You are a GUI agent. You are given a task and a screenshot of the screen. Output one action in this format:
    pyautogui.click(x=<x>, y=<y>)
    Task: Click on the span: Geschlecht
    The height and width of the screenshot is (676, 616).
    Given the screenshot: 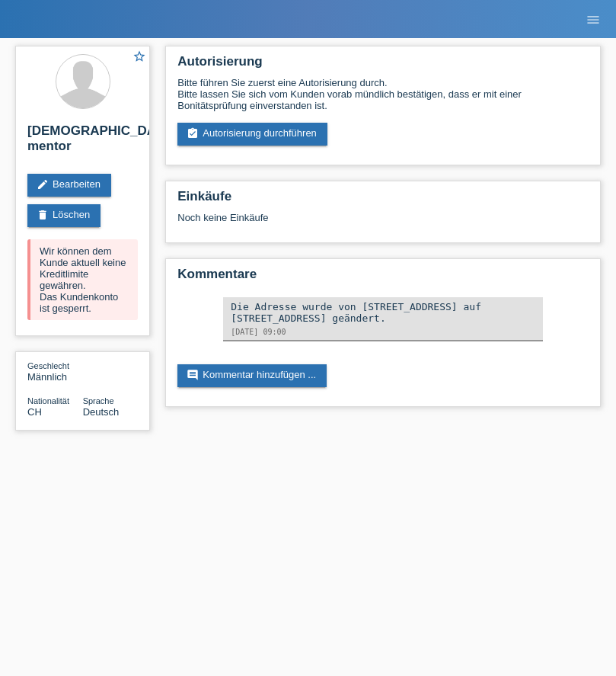 What is the action you would take?
    pyautogui.click(x=48, y=366)
    